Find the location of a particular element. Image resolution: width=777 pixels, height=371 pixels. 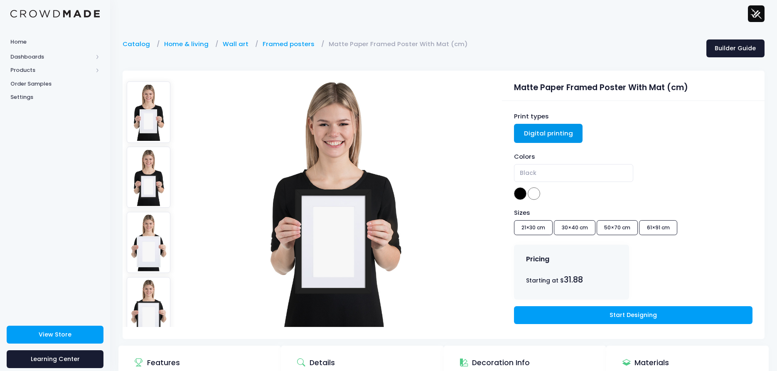

a: Learning Center is located at coordinates (55, 359).